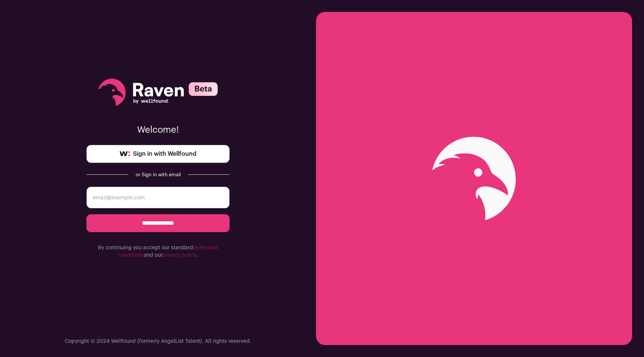 The height and width of the screenshot is (357, 644). I want to click on p: Welcome!, so click(158, 130).